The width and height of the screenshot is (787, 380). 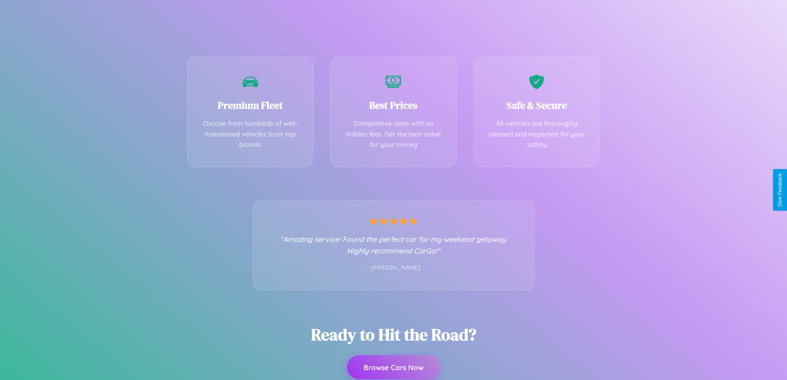 What do you see at coordinates (250, 105) in the screenshot?
I see `h3: Premium Fleet` at bounding box center [250, 105].